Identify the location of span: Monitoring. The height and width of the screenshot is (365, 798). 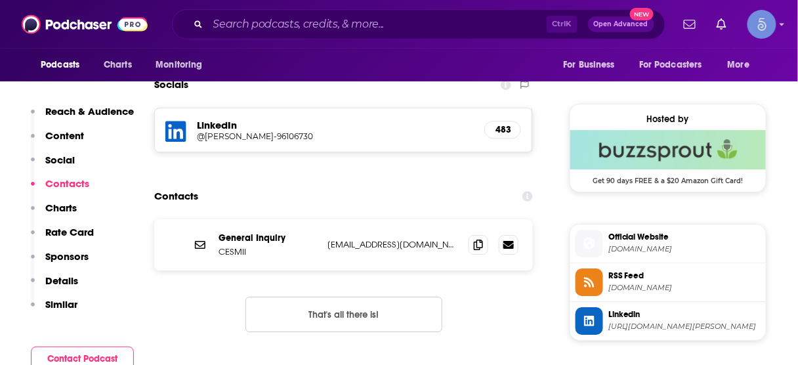
(178, 65).